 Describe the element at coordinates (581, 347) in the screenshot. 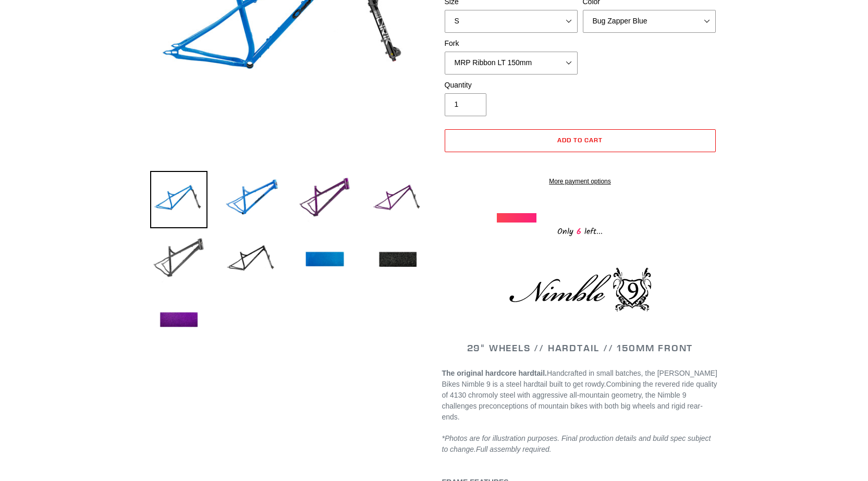

I see `span: 29" WHEELS // HARDTAIL // 150MM FRONT` at that location.